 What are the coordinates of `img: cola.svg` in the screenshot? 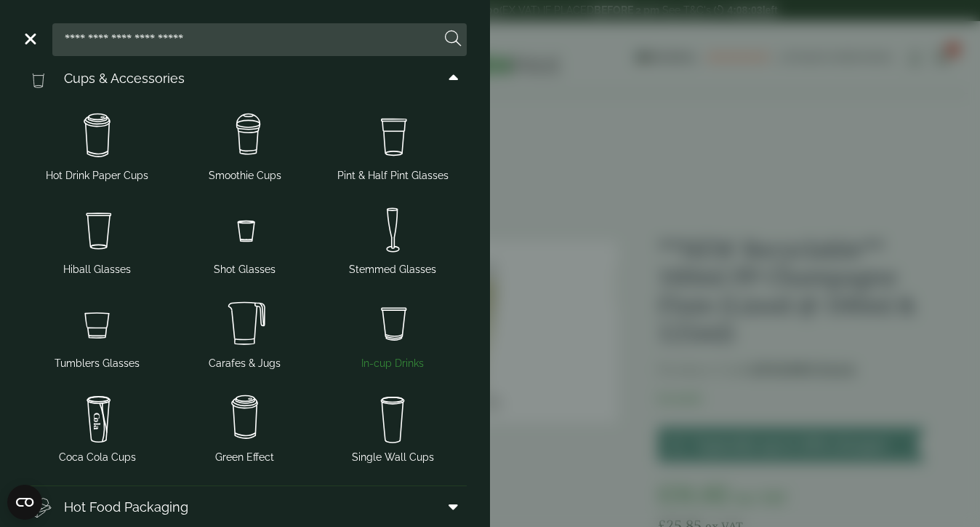 It's located at (97, 417).